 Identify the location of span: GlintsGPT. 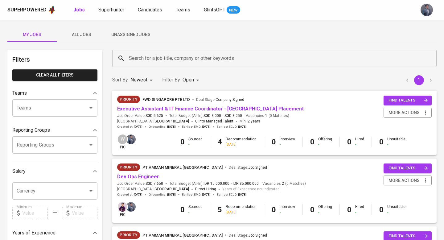
(214, 10).